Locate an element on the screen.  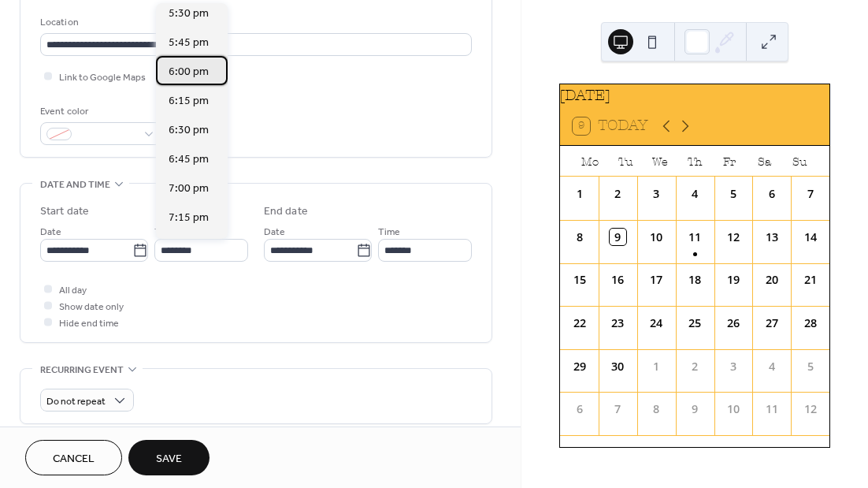
span: Do not repeat is located at coordinates (76, 401).